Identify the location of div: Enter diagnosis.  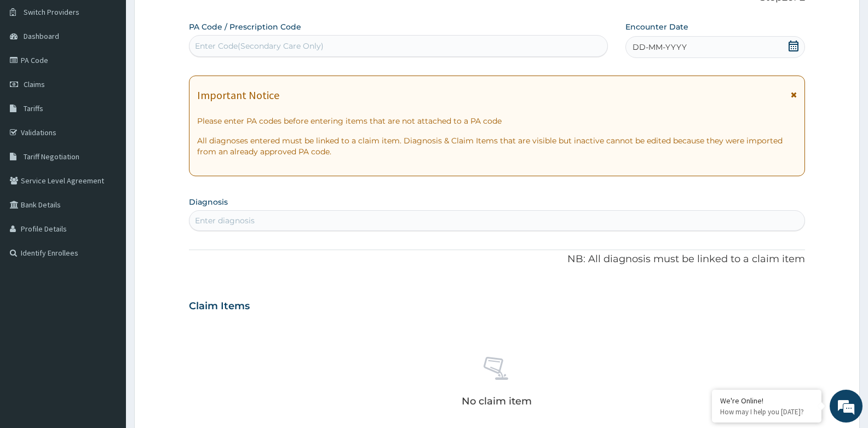
(224, 221).